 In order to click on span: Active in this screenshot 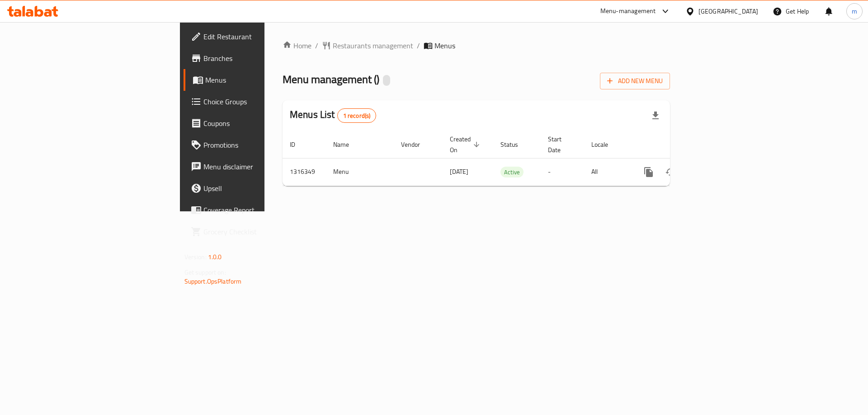, I will do `click(512, 172)`.